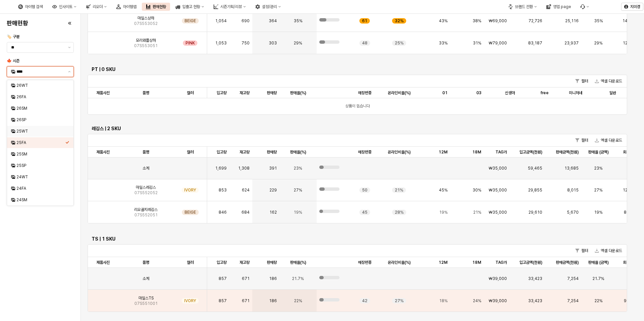 Image resolution: width=644 pixels, height=321 pixels. What do you see at coordinates (64, 7) in the screenshot?
I see `div: 인사이트` at bounding box center [64, 7].